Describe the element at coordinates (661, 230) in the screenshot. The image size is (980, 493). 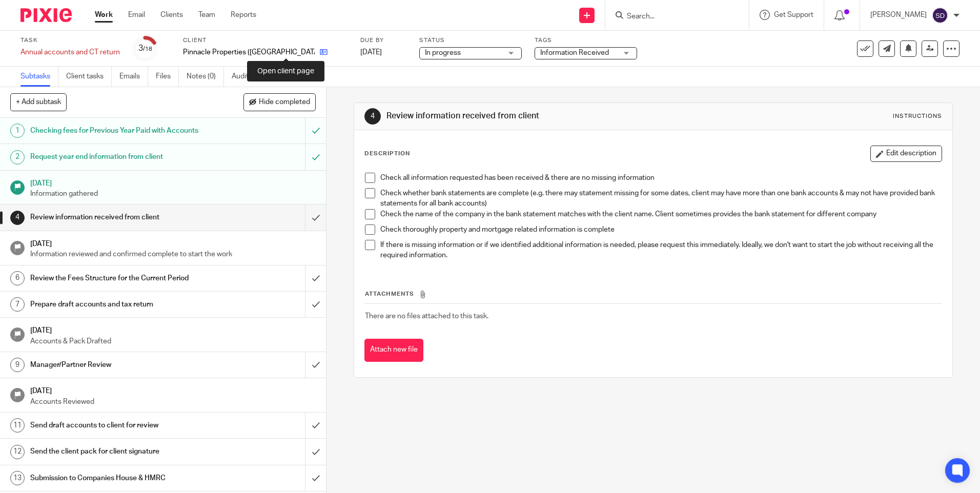
I see `p: Check thoroughly property and mortgage related information is complete` at that location.